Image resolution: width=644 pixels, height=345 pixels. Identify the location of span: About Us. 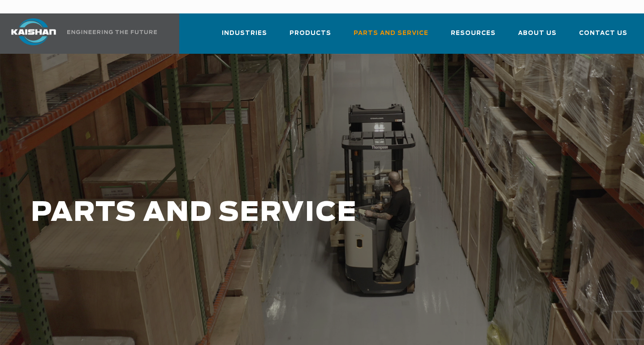
(538, 33).